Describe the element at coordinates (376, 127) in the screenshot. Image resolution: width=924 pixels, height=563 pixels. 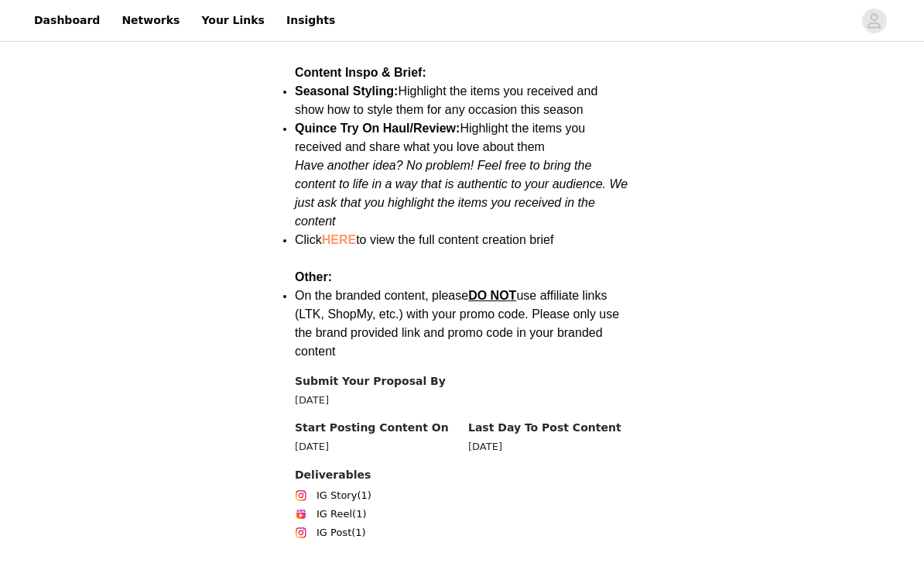
I see `strong: Quince Try On Haul/Review:` at that location.